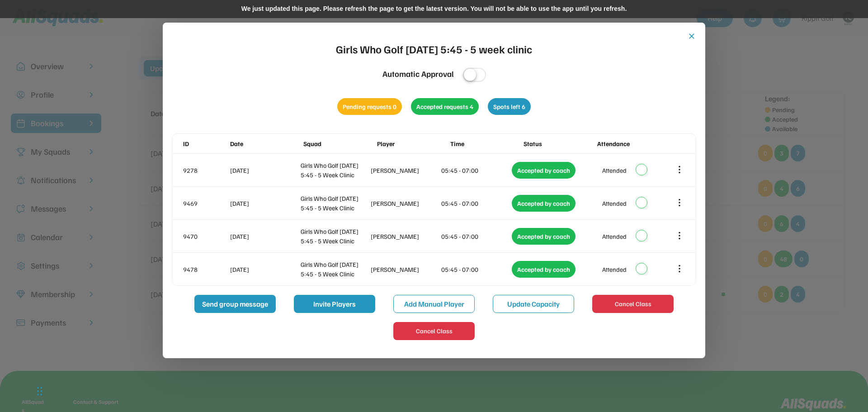 The image size is (868, 412). What do you see at coordinates (206, 203) in the screenshot?
I see `div: 9469` at bounding box center [206, 203].